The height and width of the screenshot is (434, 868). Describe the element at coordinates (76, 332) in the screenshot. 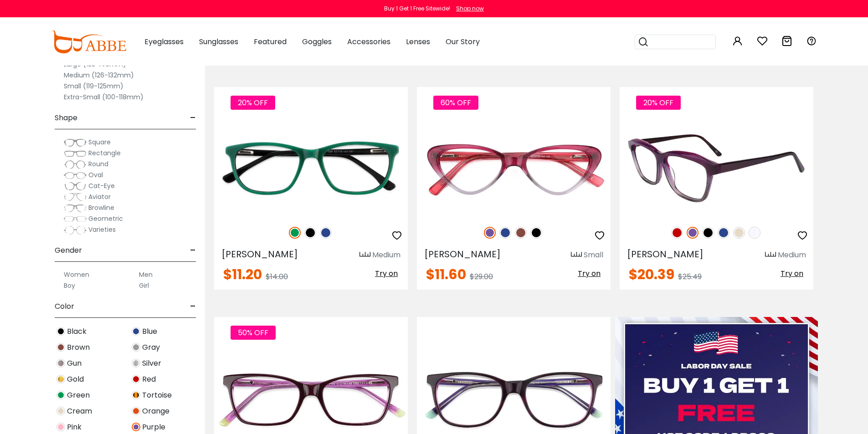

I see `span: Black` at that location.